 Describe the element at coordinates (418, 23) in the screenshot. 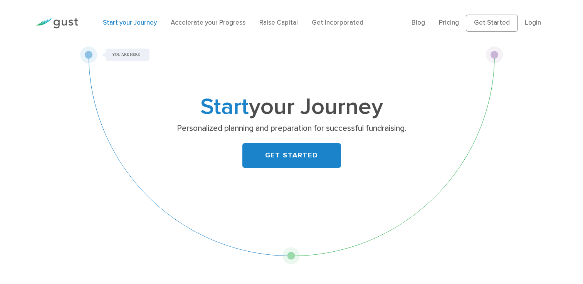

I see `a: Blog` at that location.